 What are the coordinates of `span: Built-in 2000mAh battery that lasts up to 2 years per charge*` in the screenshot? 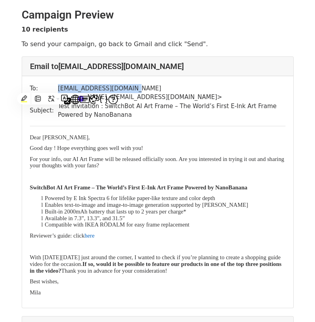 It's located at (116, 211).